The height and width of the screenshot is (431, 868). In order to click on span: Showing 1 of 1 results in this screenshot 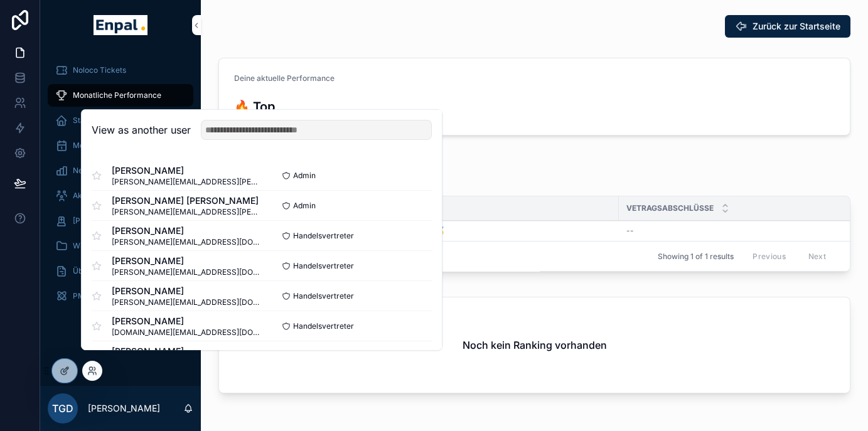, I will do `click(696, 257)`.